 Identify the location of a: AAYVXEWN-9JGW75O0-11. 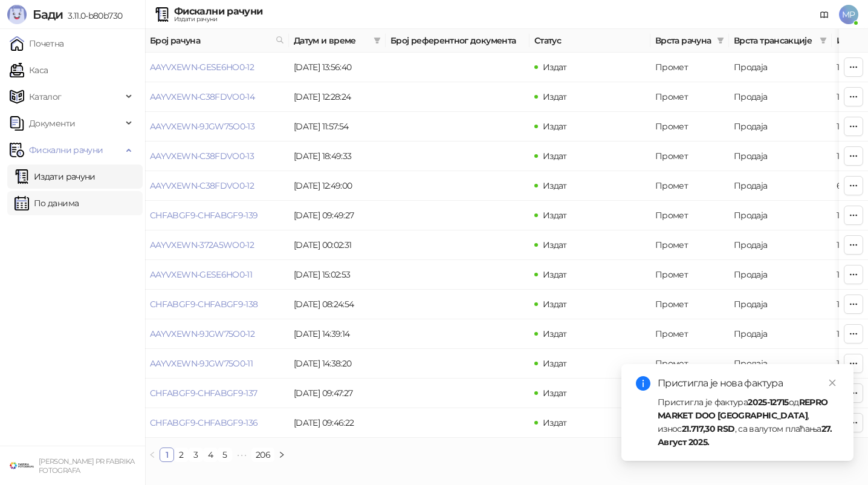
(202, 363).